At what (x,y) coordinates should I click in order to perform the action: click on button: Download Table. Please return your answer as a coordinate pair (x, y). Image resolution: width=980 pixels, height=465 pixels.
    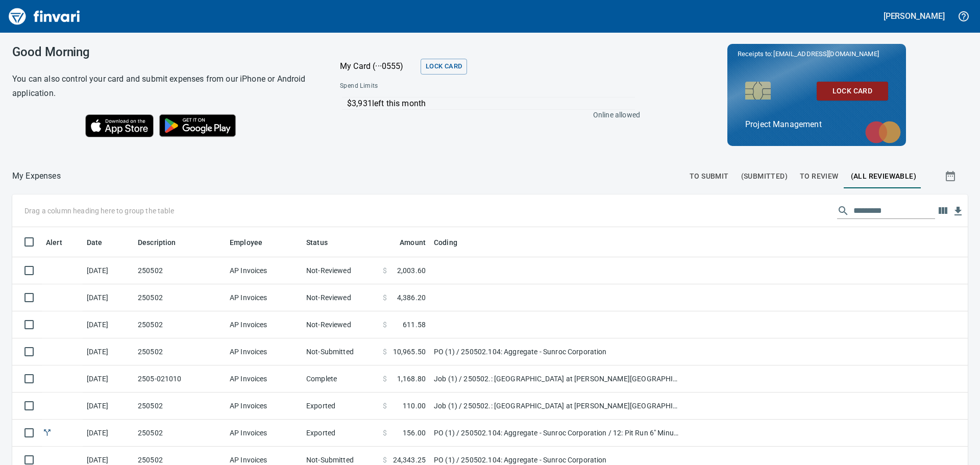
    Looking at the image, I should click on (958, 211).